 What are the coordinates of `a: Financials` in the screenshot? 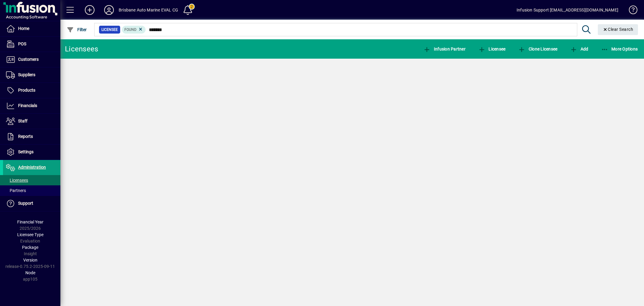 It's located at (32, 106).